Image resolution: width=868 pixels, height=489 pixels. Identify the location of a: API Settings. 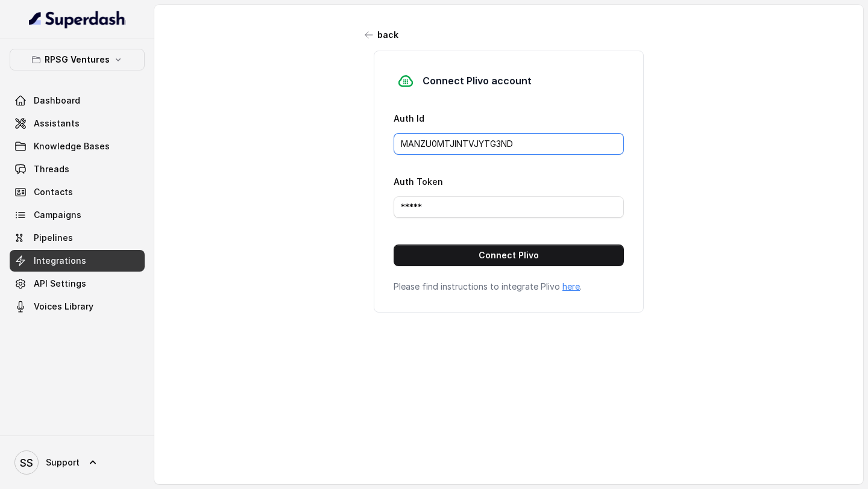
(77, 284).